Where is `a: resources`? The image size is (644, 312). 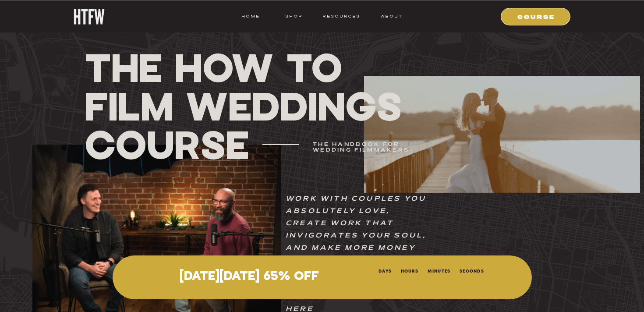
a: resources is located at coordinates (340, 16).